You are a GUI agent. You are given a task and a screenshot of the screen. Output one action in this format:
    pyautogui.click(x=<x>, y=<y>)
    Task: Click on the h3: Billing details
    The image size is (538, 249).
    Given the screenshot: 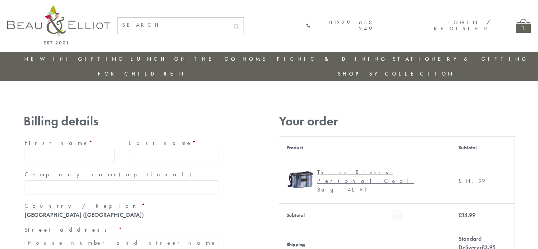 What is the action you would take?
    pyautogui.click(x=122, y=121)
    